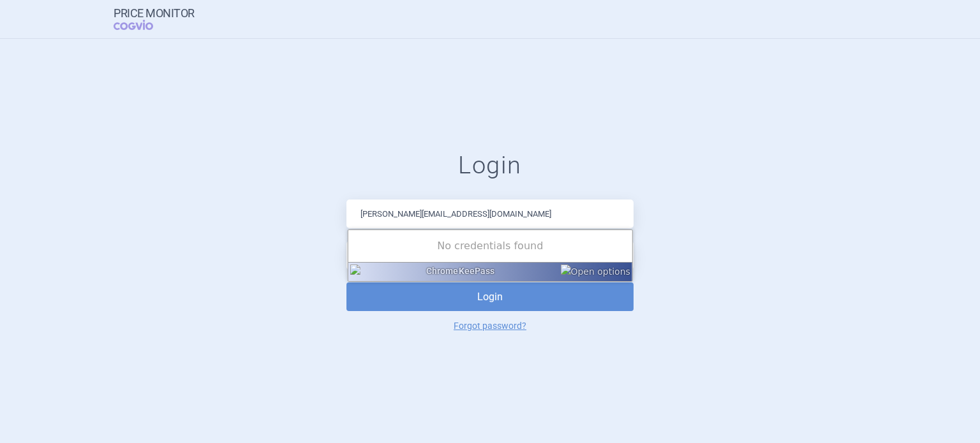  What do you see at coordinates (154, 13) in the screenshot?
I see `strong: Price Monitor` at bounding box center [154, 13].